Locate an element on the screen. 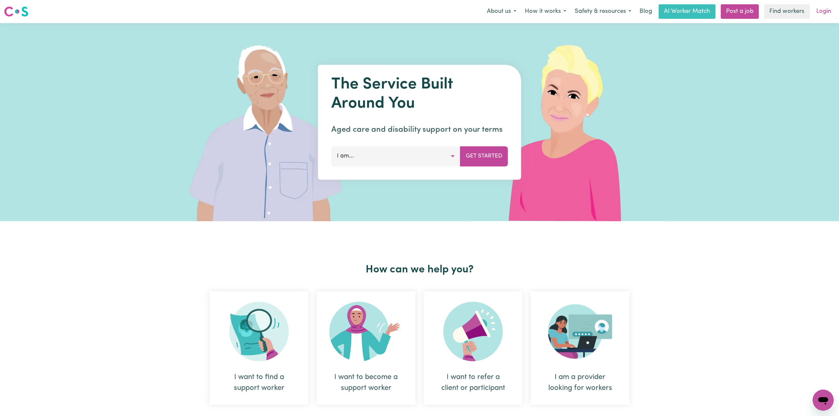 The image size is (839, 416). img: Become Worker is located at coordinates (366, 332).